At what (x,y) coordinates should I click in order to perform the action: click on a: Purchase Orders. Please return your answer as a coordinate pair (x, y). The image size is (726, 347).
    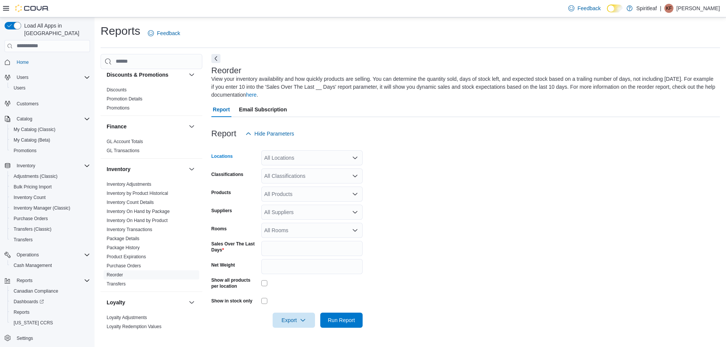
    Looking at the image, I should click on (124, 266).